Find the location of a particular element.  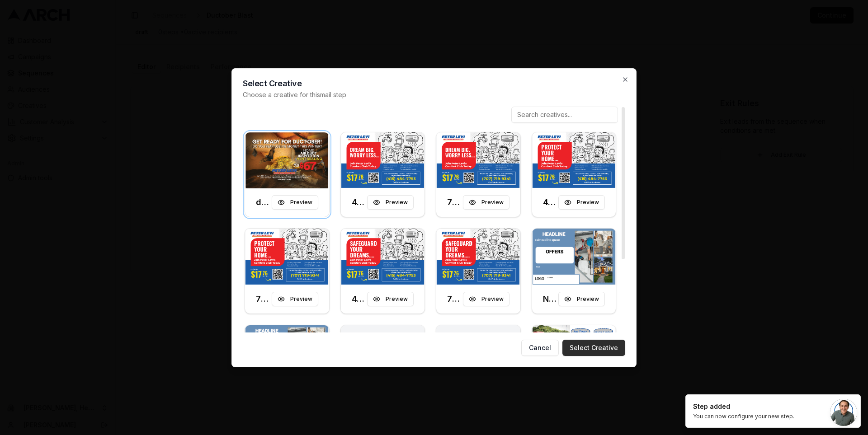

img: Front creative for ductober blast is located at coordinates (287, 160).